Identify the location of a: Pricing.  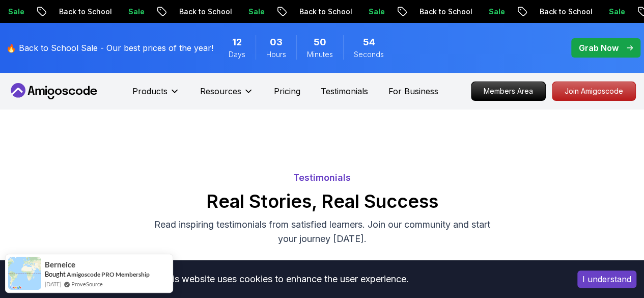
(287, 91).